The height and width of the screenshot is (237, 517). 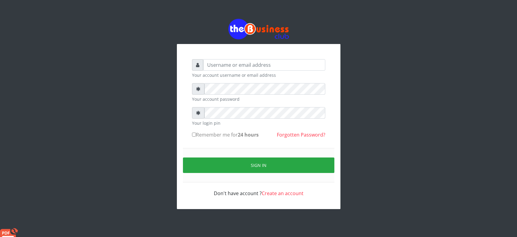 What do you see at coordinates (259, 99) in the screenshot?
I see `small: Your account password` at bounding box center [259, 99].